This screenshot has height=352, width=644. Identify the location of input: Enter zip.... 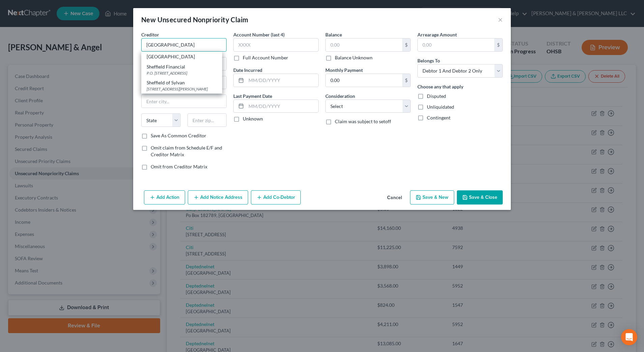
(207, 120).